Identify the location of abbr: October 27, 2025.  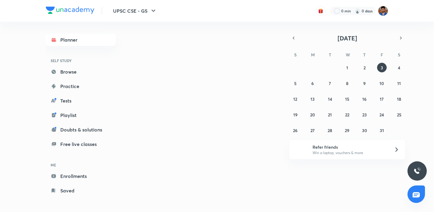
(312, 130).